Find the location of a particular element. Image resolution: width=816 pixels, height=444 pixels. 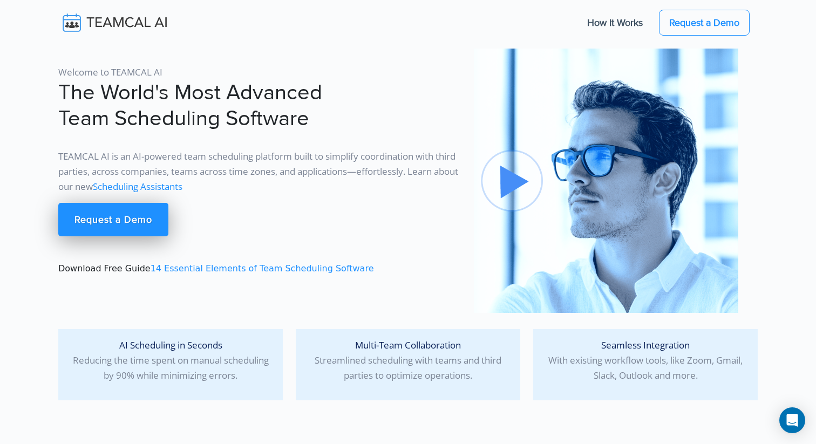

img: pic is located at coordinates (606, 181).